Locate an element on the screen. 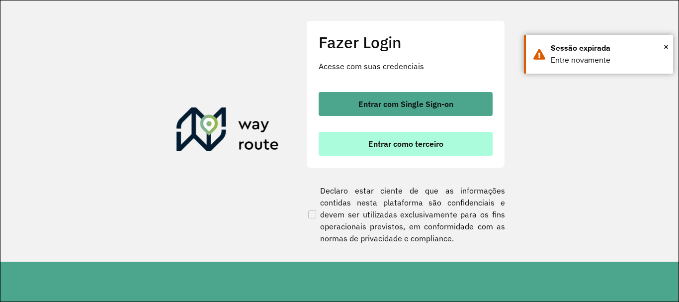 The height and width of the screenshot is (302, 679). label: Declaro estar ciente de que as informações contidas nesta plataforma são confidenciais e devem se... is located at coordinates (405, 214).